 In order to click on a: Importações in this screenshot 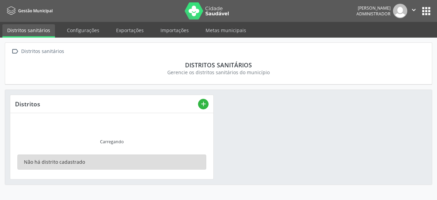, I will do `click(174, 30)`.